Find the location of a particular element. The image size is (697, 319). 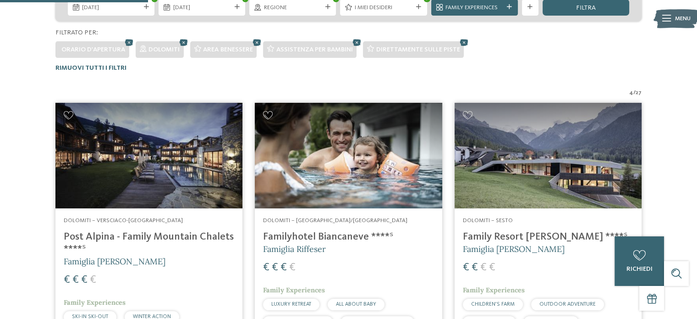

span: 4 is located at coordinates (631, 93).